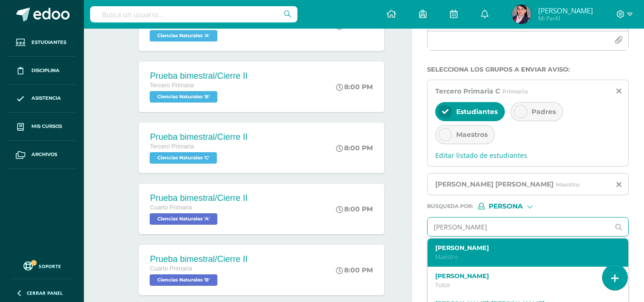  Describe the element at coordinates (525, 257) in the screenshot. I see `p: Maestro` at that location.